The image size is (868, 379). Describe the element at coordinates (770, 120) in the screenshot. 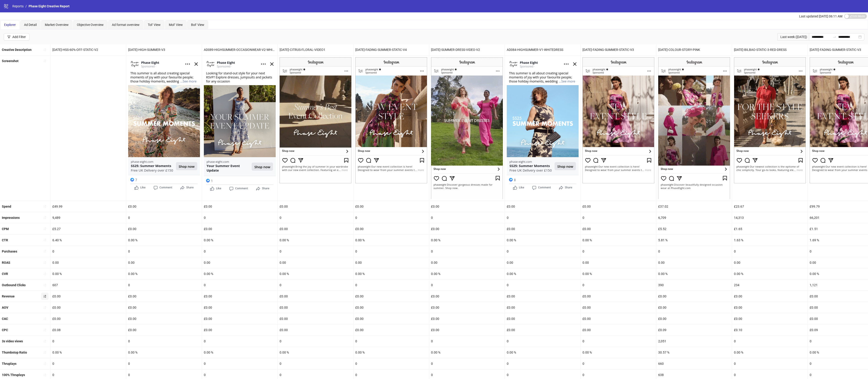

I see `img: Screenshot 6917274431906` at that location.